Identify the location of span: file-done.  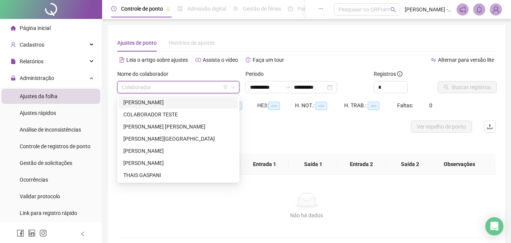
(180, 9).